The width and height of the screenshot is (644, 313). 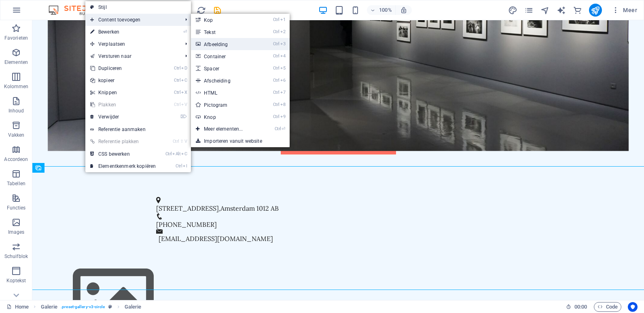 What do you see at coordinates (16, 183) in the screenshot?
I see `p: Tabellen` at bounding box center [16, 183].